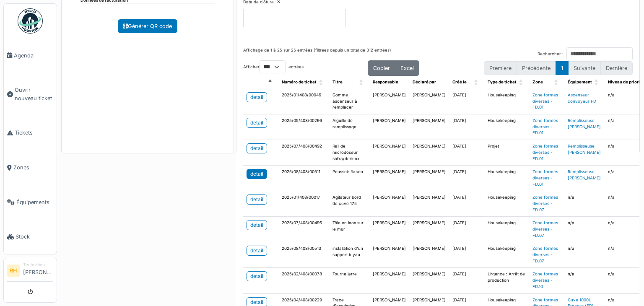 The height and width of the screenshot is (306, 644). I want to click on img: Badge_color-CXgf-gQk.svg, so click(30, 21).